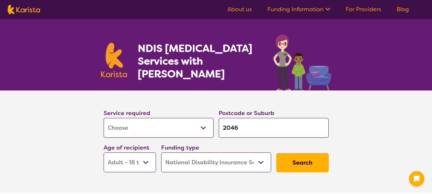  Describe the element at coordinates (403, 9) in the screenshot. I see `a: Blog` at that location.